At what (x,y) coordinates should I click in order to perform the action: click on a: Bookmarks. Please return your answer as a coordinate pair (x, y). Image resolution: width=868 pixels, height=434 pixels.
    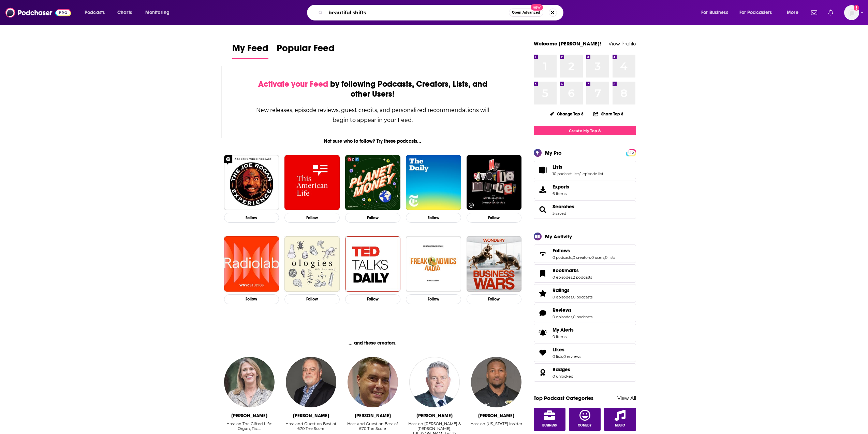
    Looking at the image, I should click on (572, 270).